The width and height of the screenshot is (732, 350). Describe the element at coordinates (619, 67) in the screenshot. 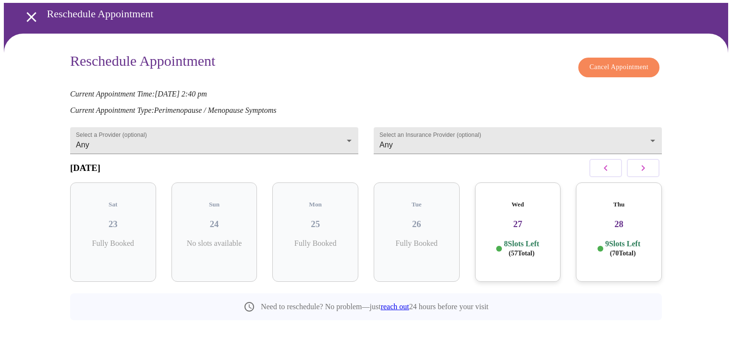

I see `button: Cancel Appointment` at that location.